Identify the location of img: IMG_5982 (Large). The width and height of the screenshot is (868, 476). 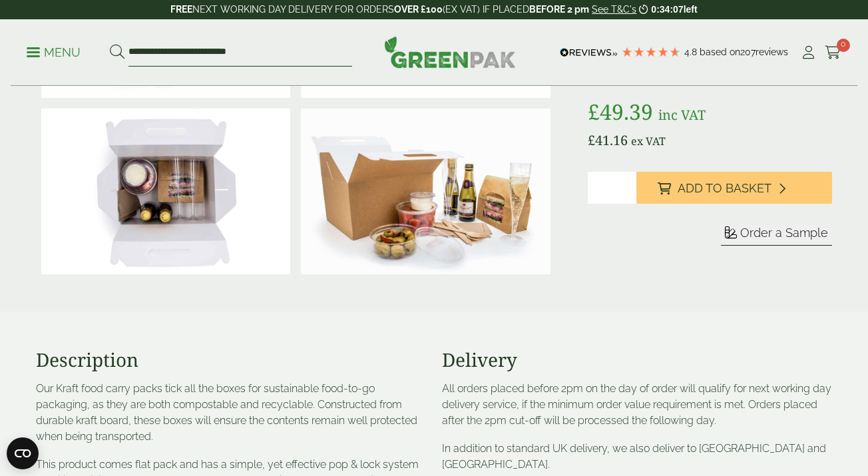
(166, 192).